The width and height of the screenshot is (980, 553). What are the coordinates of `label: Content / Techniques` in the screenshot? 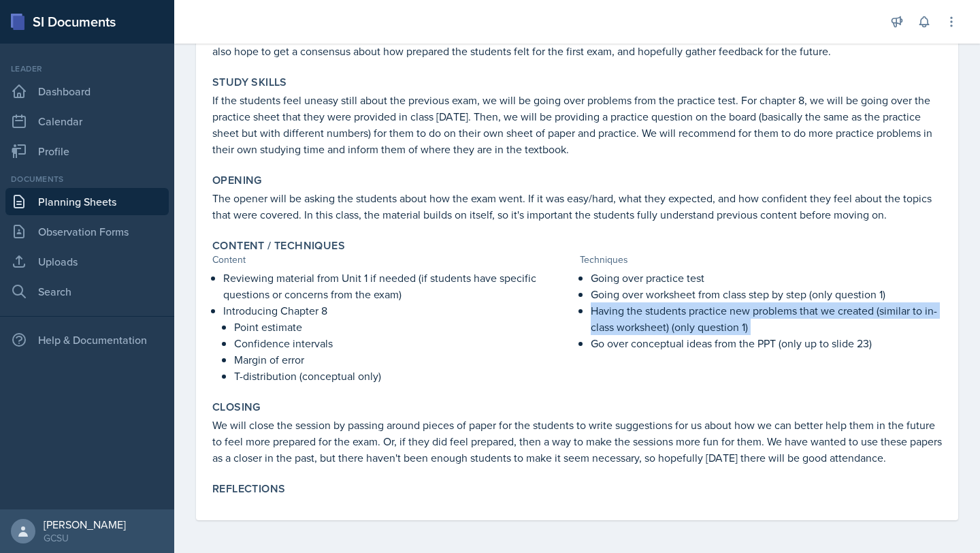 It's located at (278, 246).